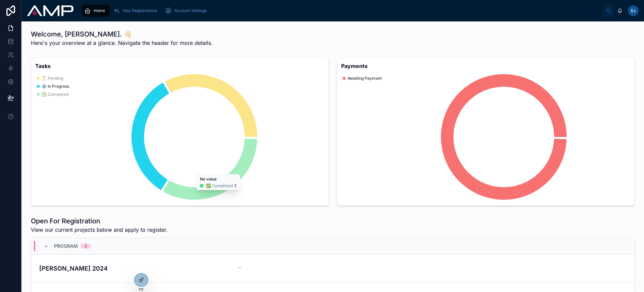  I want to click on strong: Tasks, so click(180, 66).